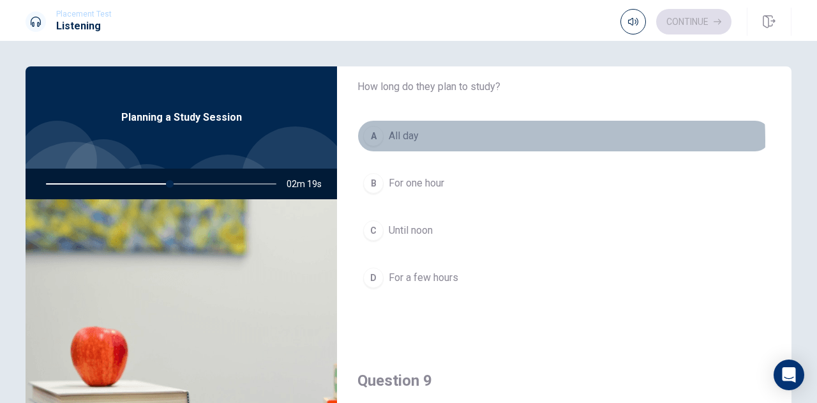  I want to click on button: CUntil noon, so click(564, 230).